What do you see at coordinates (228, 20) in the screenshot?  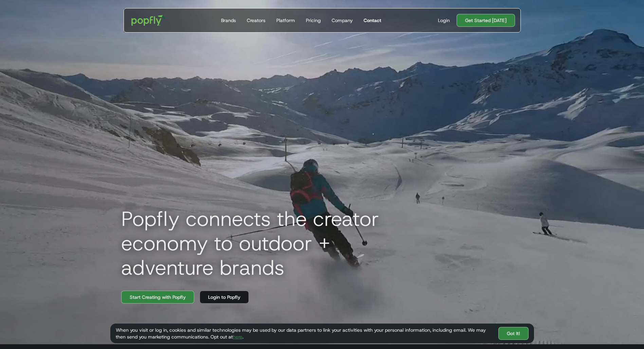 I see `div: Brands` at bounding box center [228, 20].